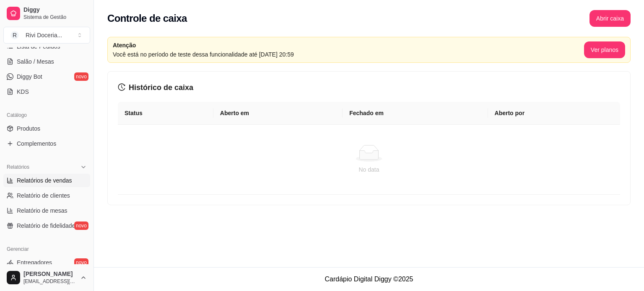  I want to click on span: Diggy, so click(55, 10).